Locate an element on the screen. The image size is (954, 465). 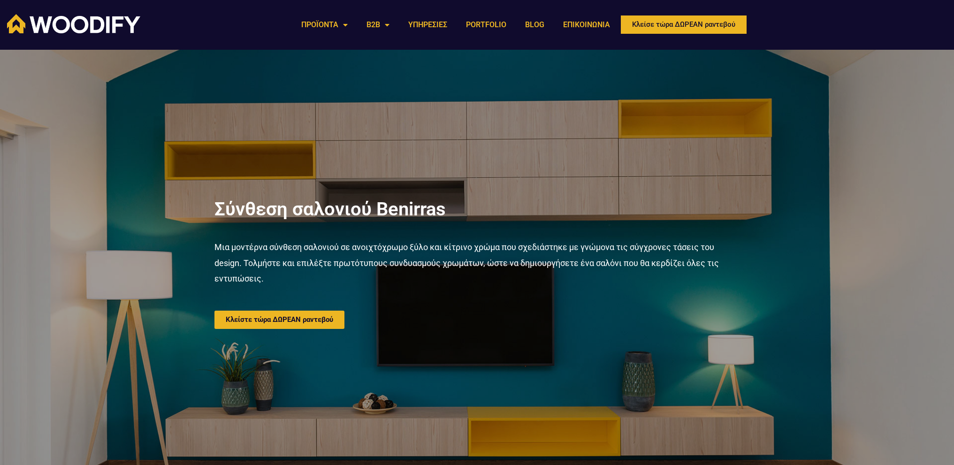
span: Κλείσε τώρα ΔΩΡΕΑΝ ραντεβού is located at coordinates (684, 24).